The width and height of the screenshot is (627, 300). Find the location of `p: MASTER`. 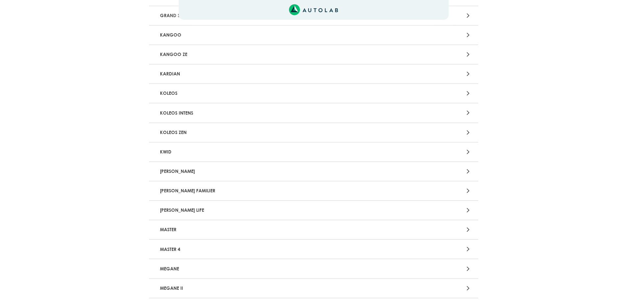

p: MASTER is located at coordinates (260, 229).